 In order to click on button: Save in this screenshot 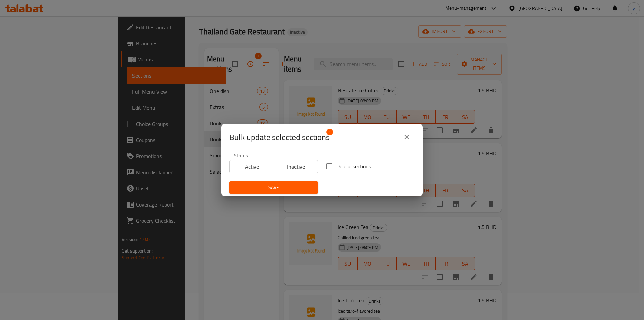, I will do `click(274, 187)`.